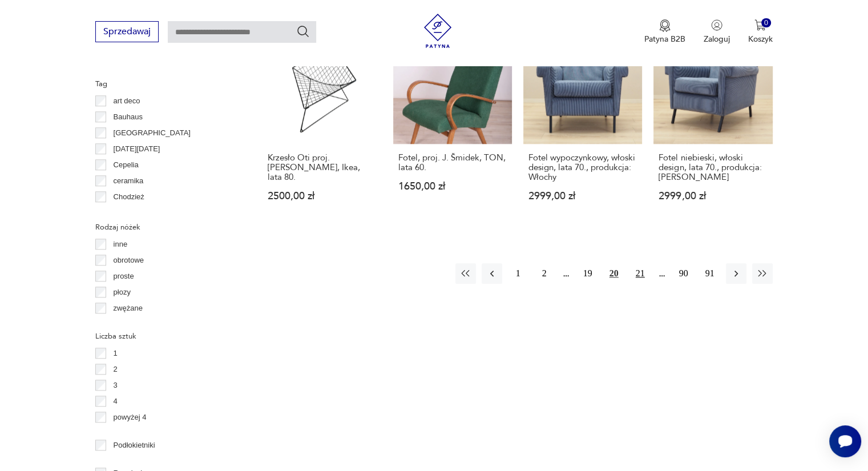 This screenshot has width=868, height=471. I want to click on a: Fotel niebieski, włoski design, lata 70., produkcja: WłochyFotel niebieski, włoski design, lata 7..., so click(713, 124).